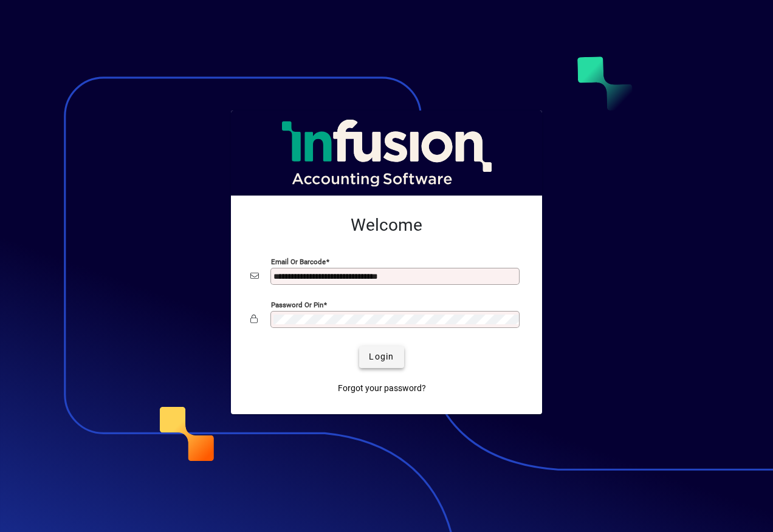 Image resolution: width=773 pixels, height=532 pixels. Describe the element at coordinates (297, 304) in the screenshot. I see `mat-label: Password or Pin` at that location.